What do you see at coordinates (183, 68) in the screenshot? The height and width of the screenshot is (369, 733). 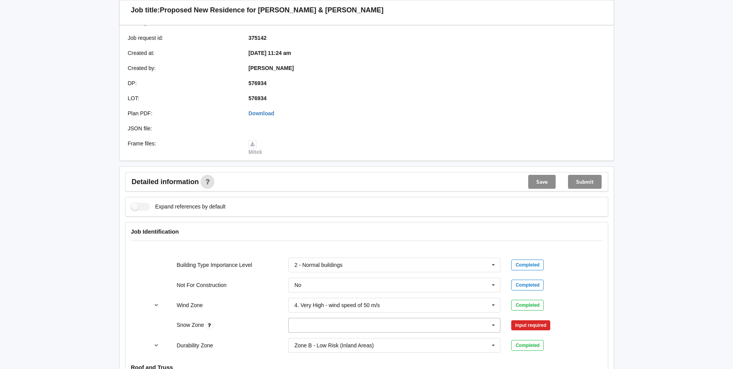 I see `div: Created by :` at bounding box center [183, 68].